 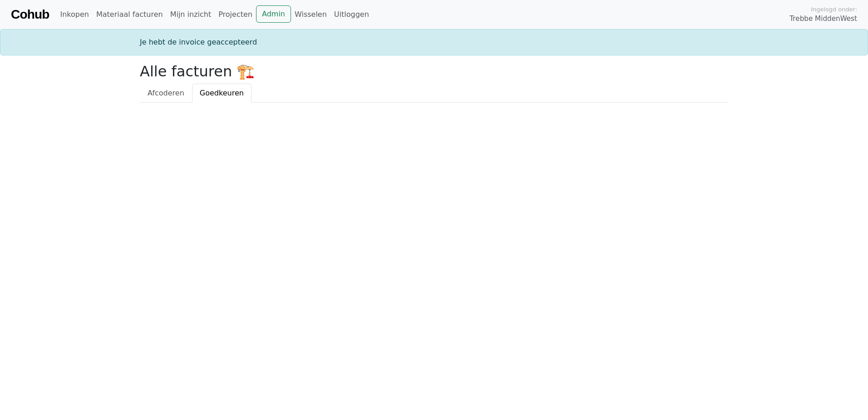 I want to click on a: Afcoderen, so click(x=166, y=93).